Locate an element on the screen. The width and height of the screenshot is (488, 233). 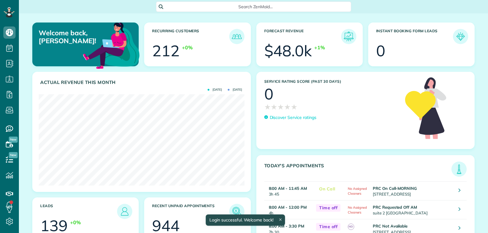
div: 212 is located at coordinates (166, 51).